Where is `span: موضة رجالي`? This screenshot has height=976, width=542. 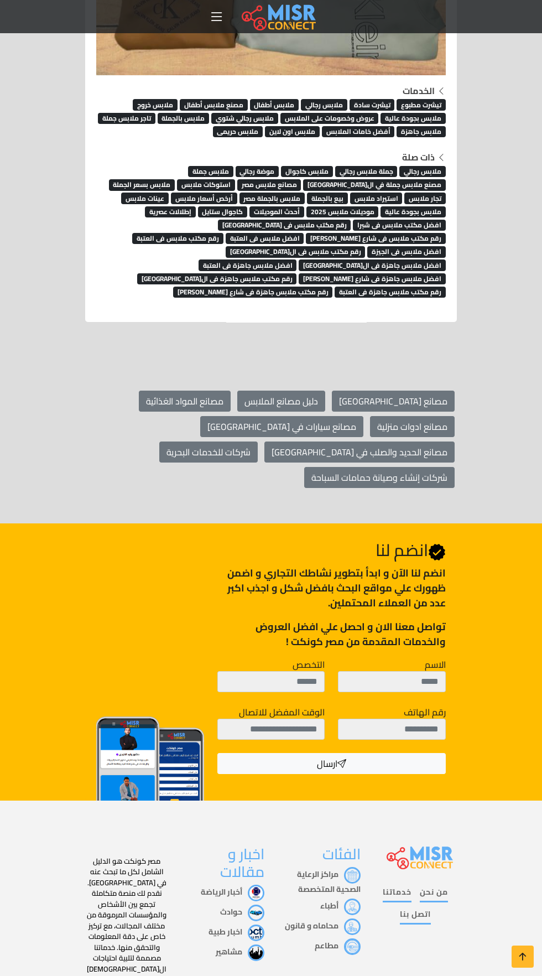 span: موضة رجالي is located at coordinates (257, 172).